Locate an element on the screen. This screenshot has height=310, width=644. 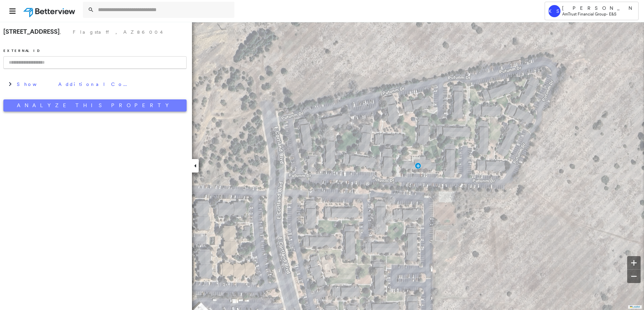
div: Analyze This Property is located at coordinates (95, 106).